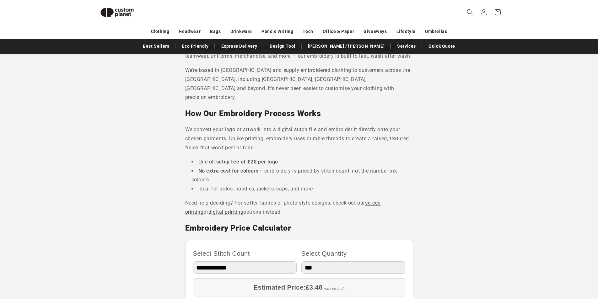 This screenshot has width=598, height=299. Describe the element at coordinates (406, 46) in the screenshot. I see `a: Services` at that location.